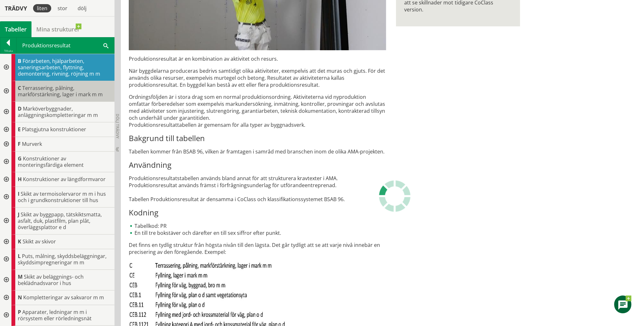  Describe the element at coordinates (32, 144) in the screenshot. I see `span: Murverk` at that location.